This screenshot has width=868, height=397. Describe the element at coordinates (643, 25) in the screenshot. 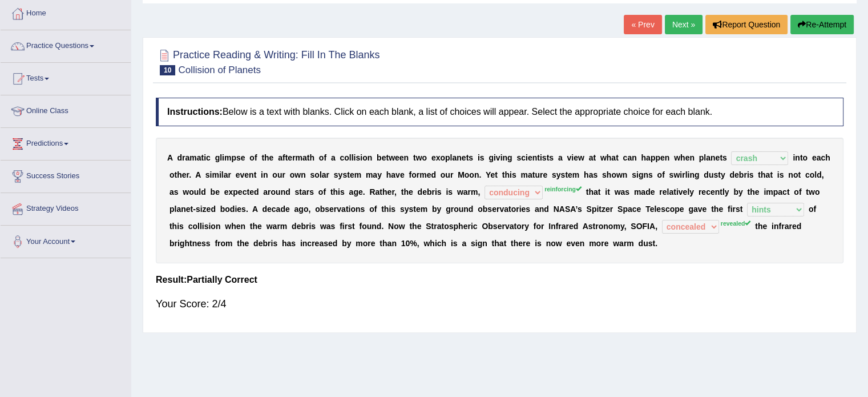

I see `a: « Prev` at that location.